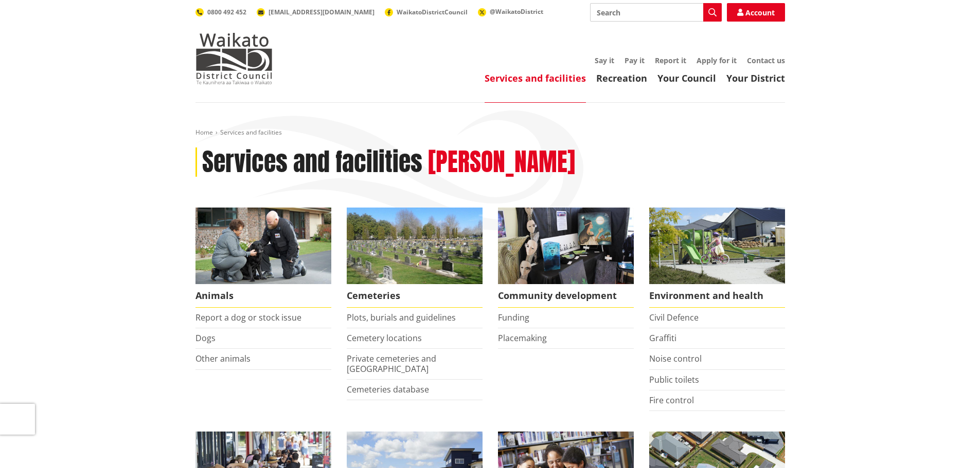  I want to click on a: Say it, so click(605, 60).